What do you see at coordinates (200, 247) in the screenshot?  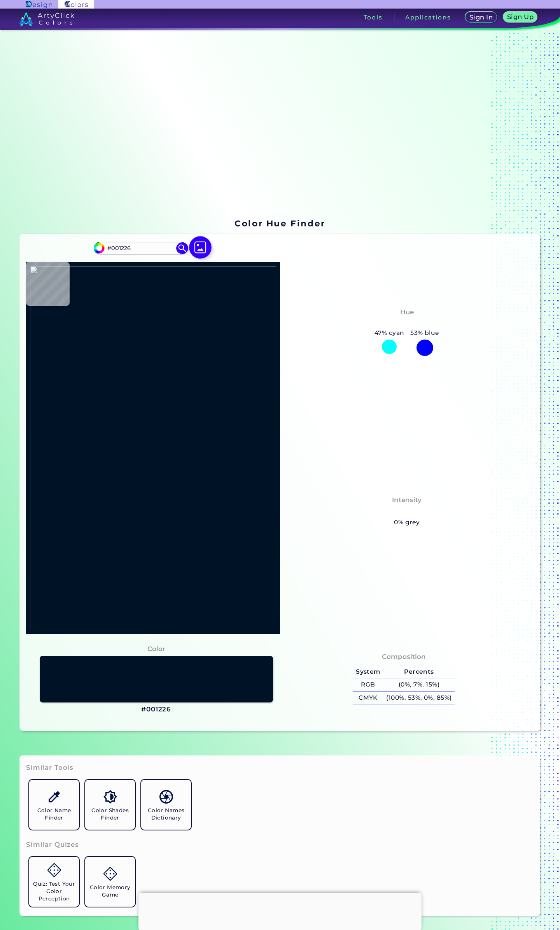 I see `img: icon picture` at bounding box center [200, 247].